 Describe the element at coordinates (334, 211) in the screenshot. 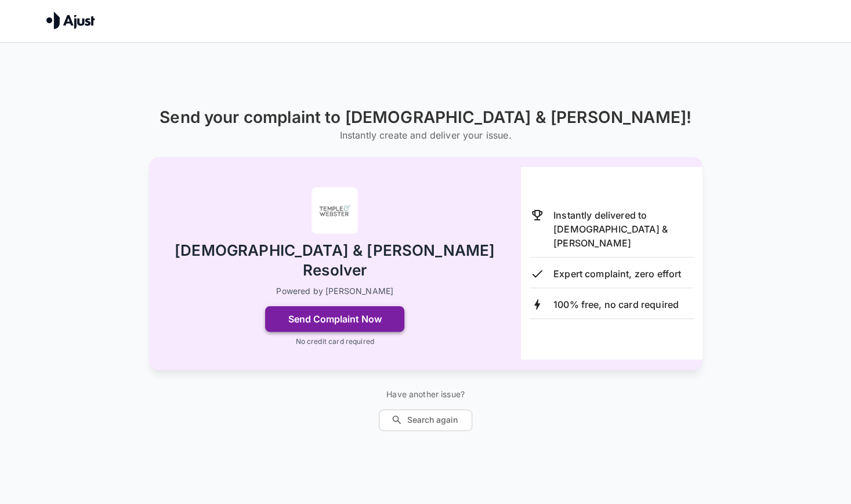

I see `img: Temple & Webster` at that location.